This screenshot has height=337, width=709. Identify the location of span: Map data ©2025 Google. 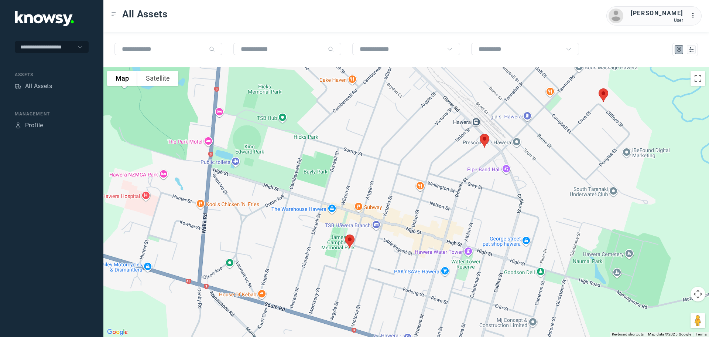
(670, 334).